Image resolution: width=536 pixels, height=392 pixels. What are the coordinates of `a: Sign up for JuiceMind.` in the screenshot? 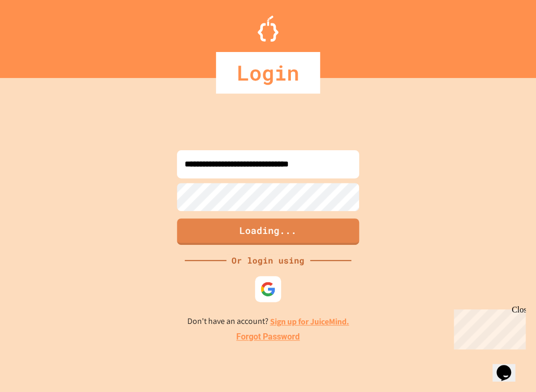 It's located at (309, 322).